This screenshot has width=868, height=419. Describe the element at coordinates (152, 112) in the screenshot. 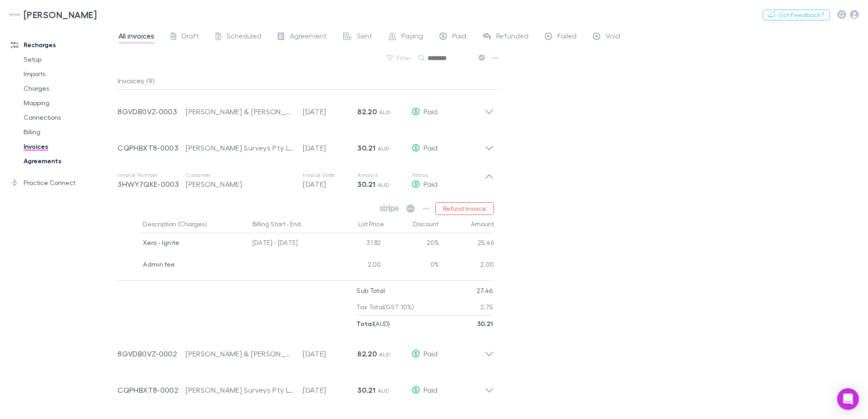

I see `p: 8GVDB0VZ-0003` at that location.